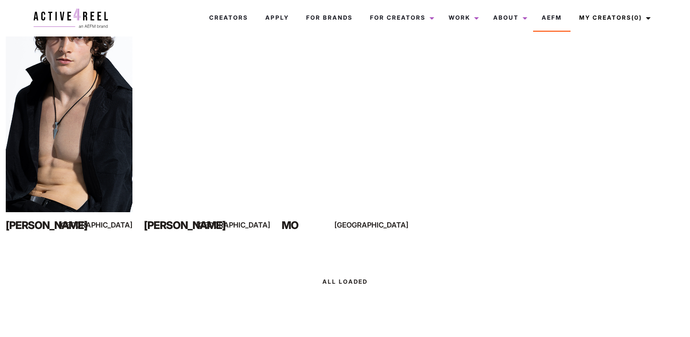 The width and height of the screenshot is (690, 337). I want to click on a: Creators, so click(228, 18).